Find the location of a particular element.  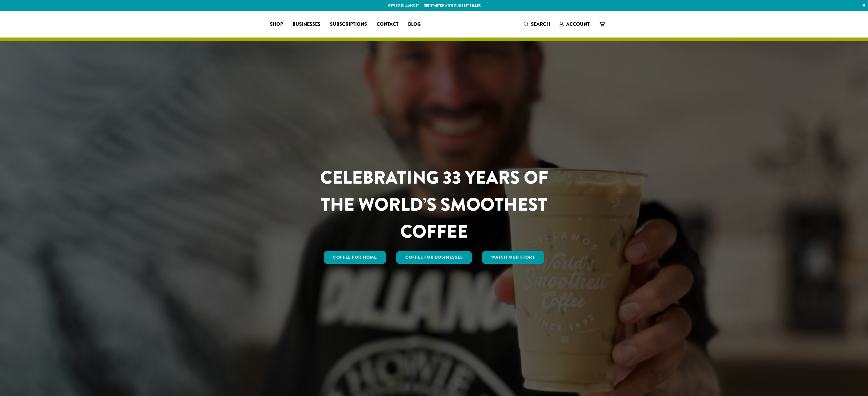

span: Businesses is located at coordinates (306, 24).